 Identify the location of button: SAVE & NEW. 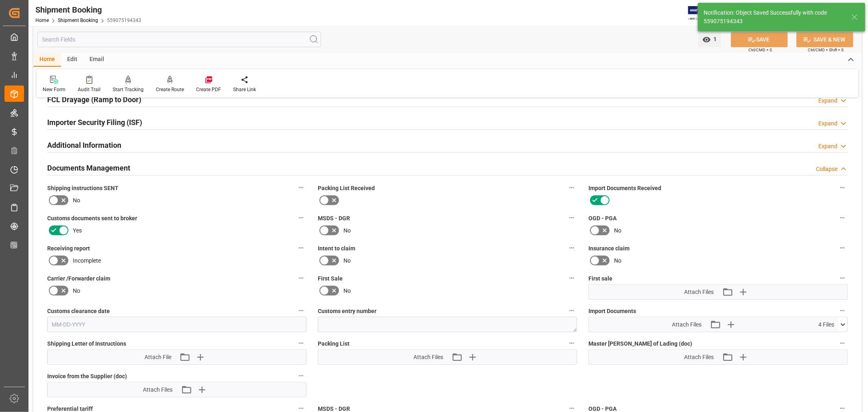
(825, 39).